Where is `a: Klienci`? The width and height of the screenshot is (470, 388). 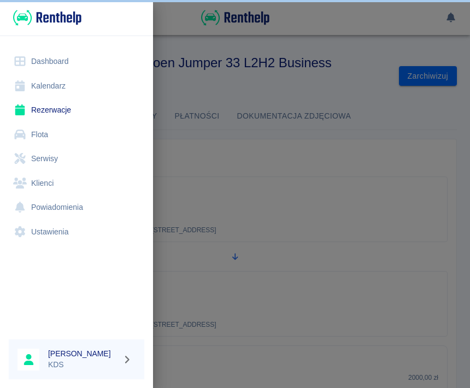 a: Klienci is located at coordinates (77, 183).